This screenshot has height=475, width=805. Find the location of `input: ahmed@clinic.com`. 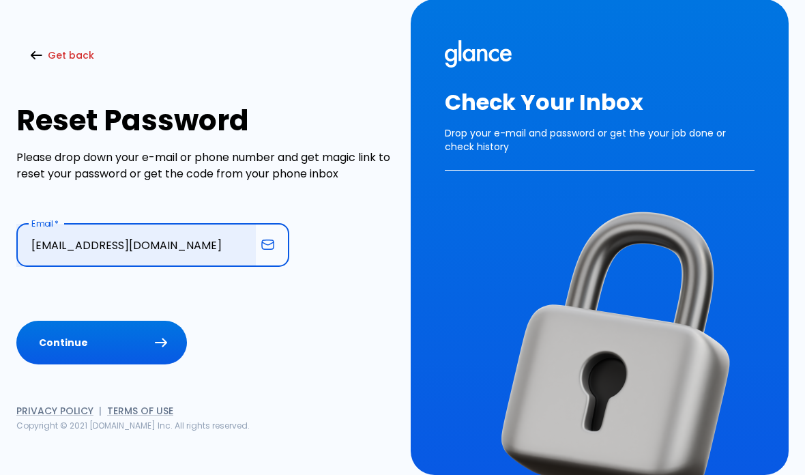

input: ahmed@clinic.com is located at coordinates (136, 245).